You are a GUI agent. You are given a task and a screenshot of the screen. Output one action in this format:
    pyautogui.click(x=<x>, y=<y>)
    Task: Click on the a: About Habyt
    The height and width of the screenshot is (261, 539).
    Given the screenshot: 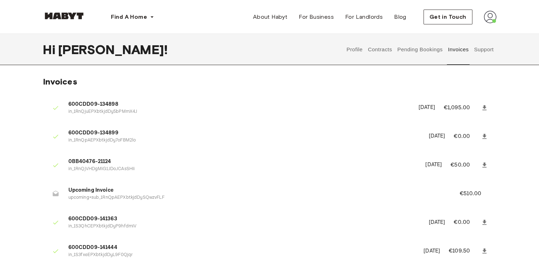 What is the action you would take?
    pyautogui.click(x=270, y=17)
    